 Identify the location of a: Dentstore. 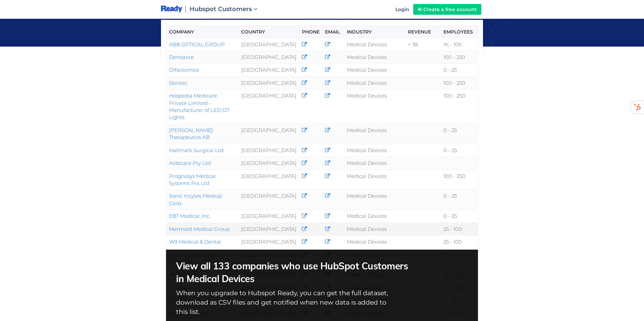
(182, 57).